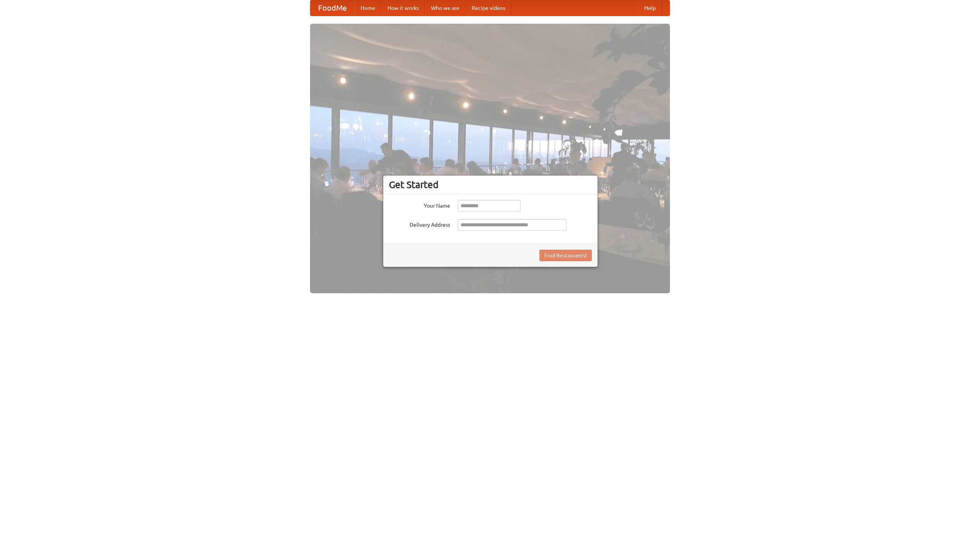  Describe the element at coordinates (490, 185) in the screenshot. I see `h3: Get Started` at that location.